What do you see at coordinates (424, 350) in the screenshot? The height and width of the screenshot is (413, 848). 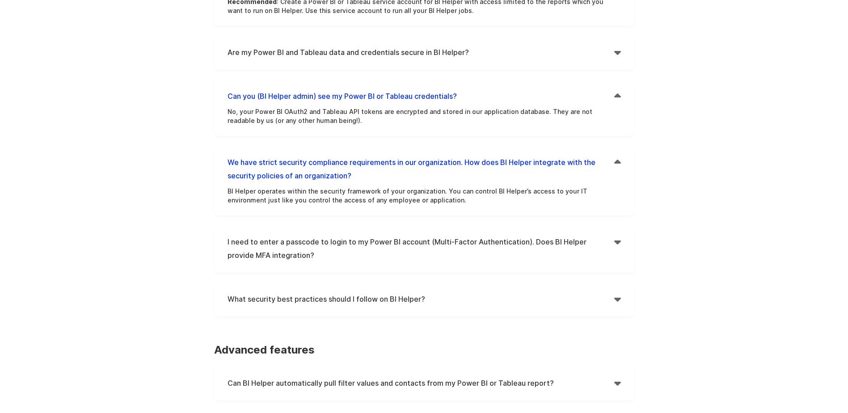 I see `h3: Advanced features` at bounding box center [424, 350].